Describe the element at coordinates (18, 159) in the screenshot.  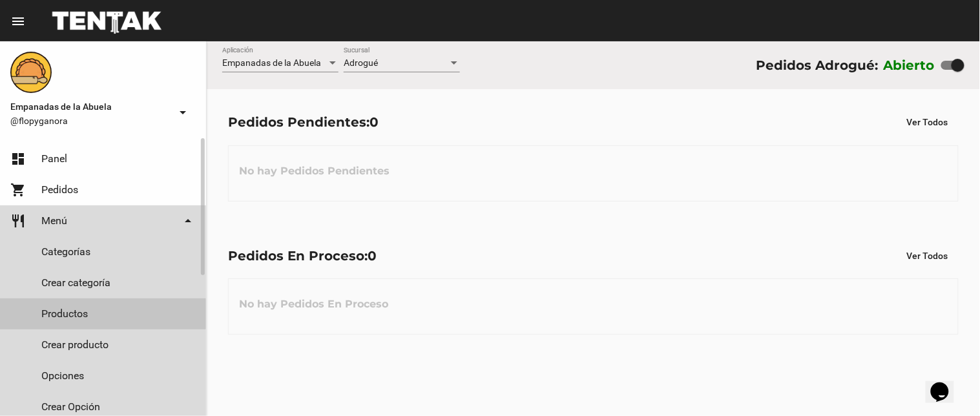
I see `mat-icon: dashboard` at that location.